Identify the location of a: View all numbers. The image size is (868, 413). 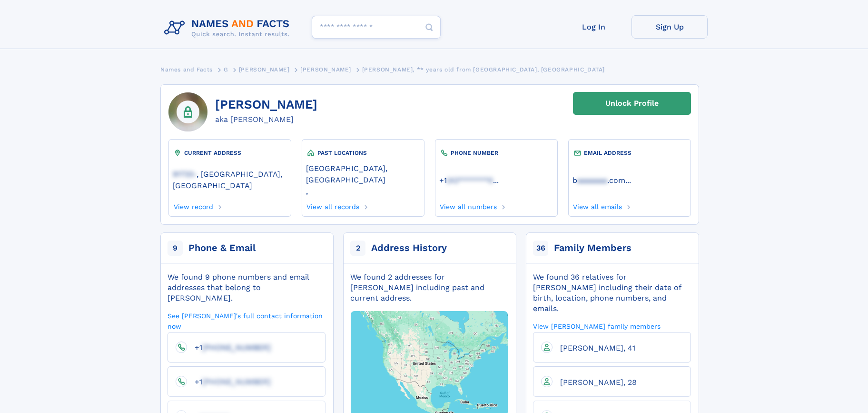
(468, 206).